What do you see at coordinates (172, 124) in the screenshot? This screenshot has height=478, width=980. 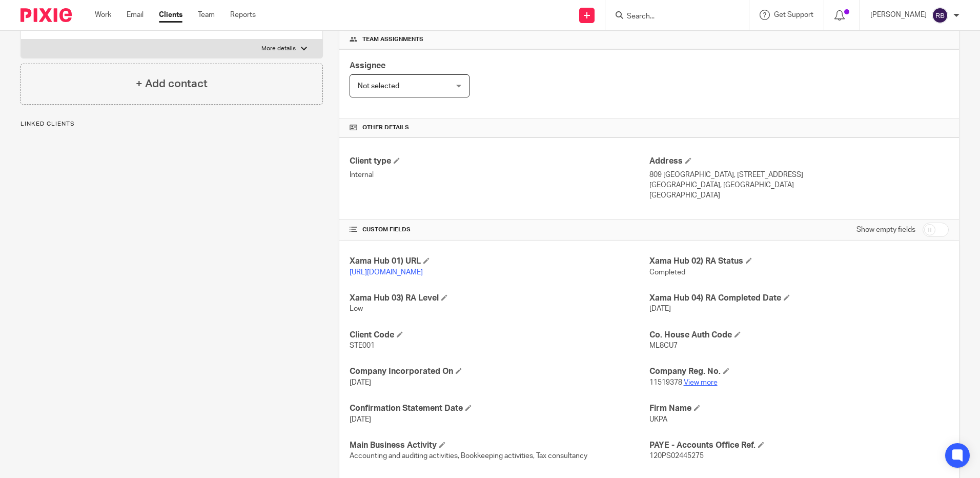 I see `p: Linked clients` at bounding box center [172, 124].